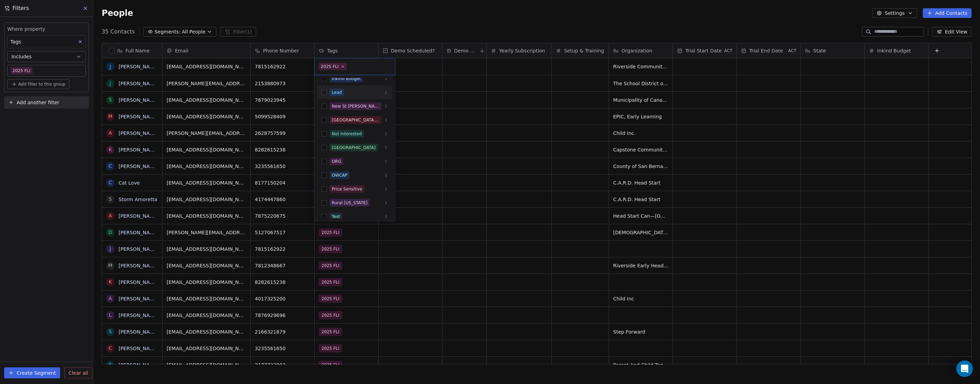 The height and width of the screenshot is (384, 980). What do you see at coordinates (347, 134) in the screenshot?
I see `div: Not Interested` at bounding box center [347, 134].